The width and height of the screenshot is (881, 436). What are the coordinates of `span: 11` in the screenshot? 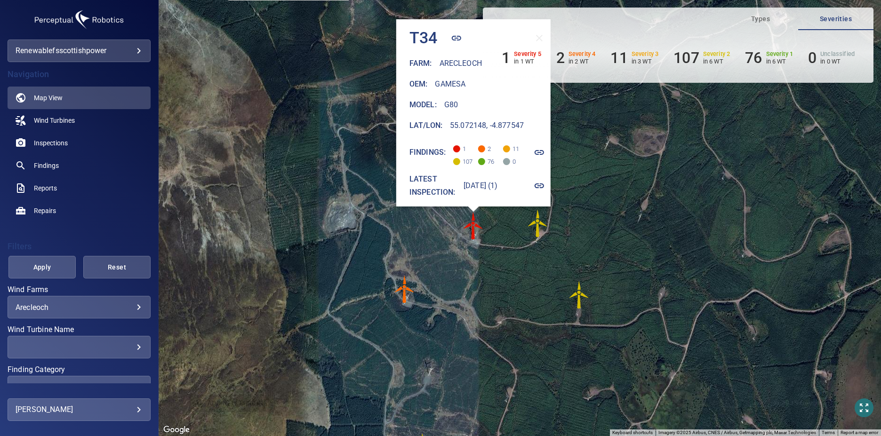 It's located at (511, 146).